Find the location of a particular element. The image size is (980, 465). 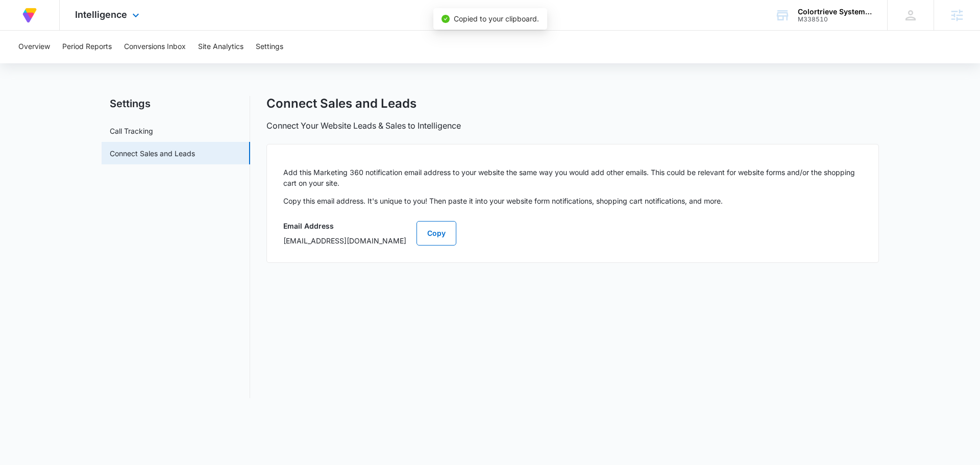

p: Copy this email address. It's unique to you! Then paste it into your website form notifications, ... is located at coordinates (573, 201).